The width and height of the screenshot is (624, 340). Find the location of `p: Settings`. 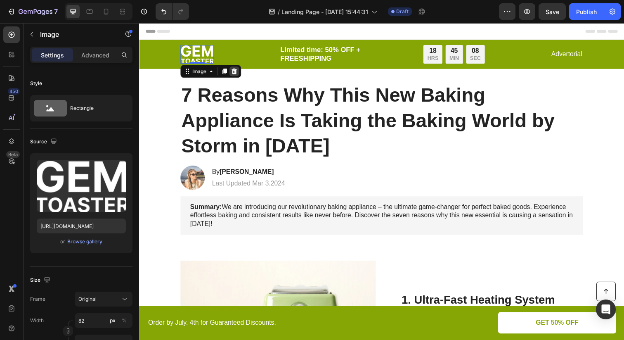

p: Settings is located at coordinates (52, 55).